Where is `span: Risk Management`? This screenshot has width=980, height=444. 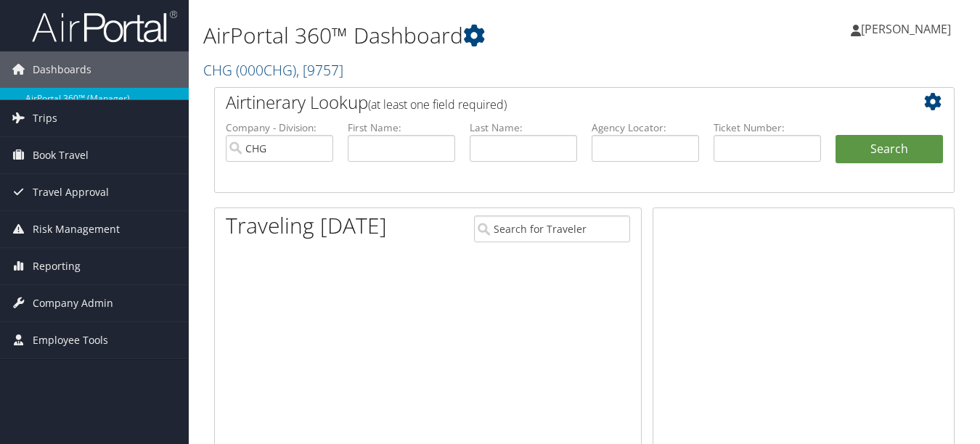
span: Risk Management is located at coordinates (76, 230).